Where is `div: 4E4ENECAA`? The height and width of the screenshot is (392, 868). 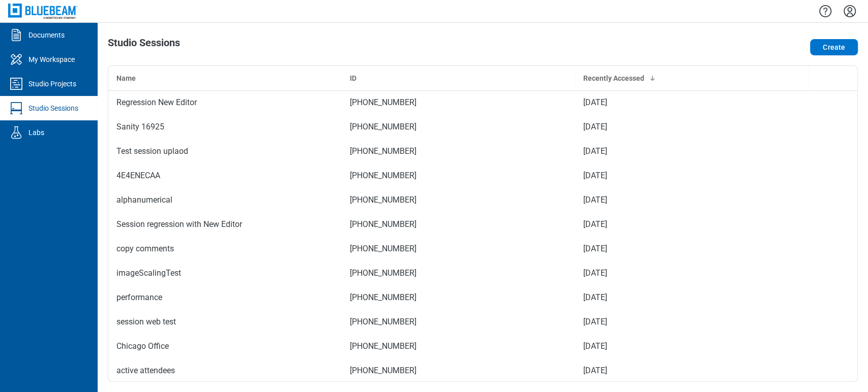
div: 4E4ENECAA is located at coordinates (225, 176).